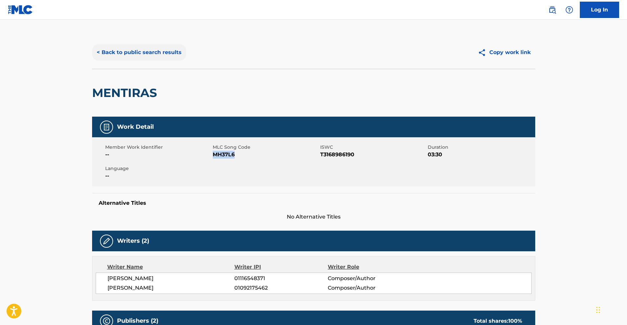 This screenshot has width=627, height=325. What do you see at coordinates (569, 10) in the screenshot?
I see `img: help` at bounding box center [569, 10].